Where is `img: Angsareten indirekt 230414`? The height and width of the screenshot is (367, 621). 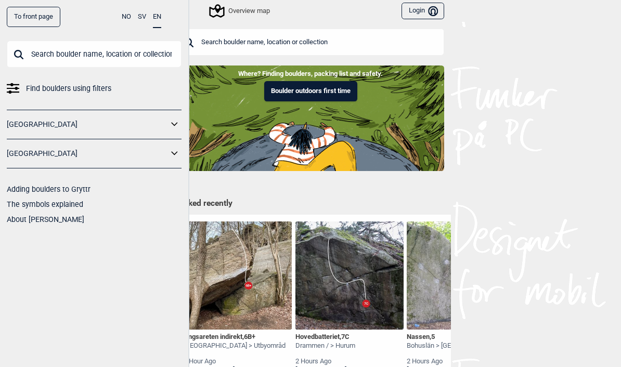
img: Angsareten indirekt 230414 is located at coordinates (238, 276).